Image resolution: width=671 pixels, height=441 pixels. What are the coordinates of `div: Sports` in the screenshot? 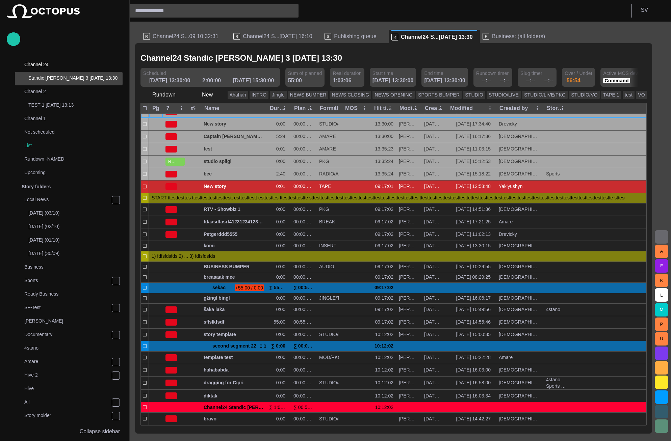 It's located at (66, 281).